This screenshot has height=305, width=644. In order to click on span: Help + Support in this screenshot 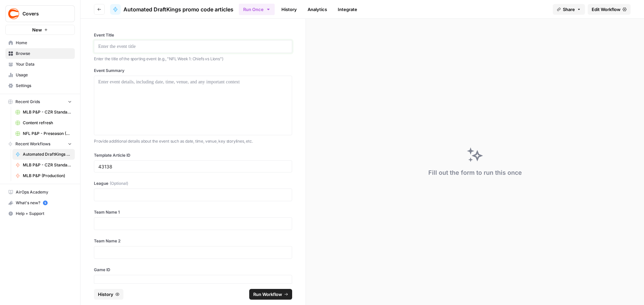, I will do `click(44, 214)`.